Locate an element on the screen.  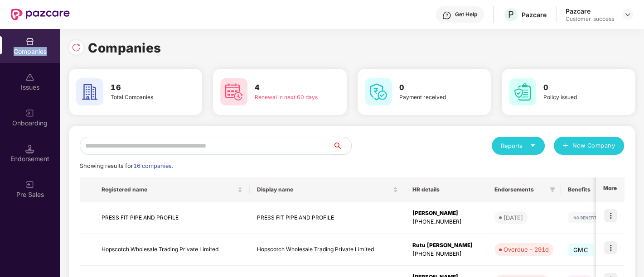
span: GMC is located at coordinates (580, 250).